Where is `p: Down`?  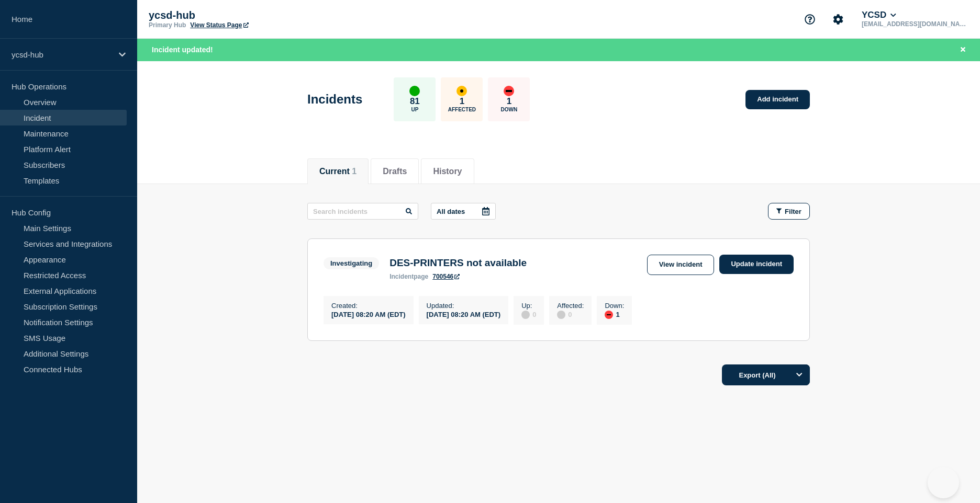 p: Down is located at coordinates (510, 109).